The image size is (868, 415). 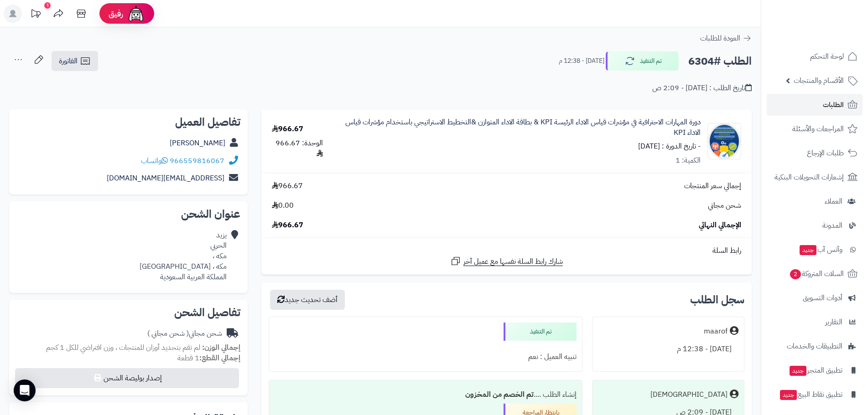 I want to click on a: المدونة, so click(x=815, y=226).